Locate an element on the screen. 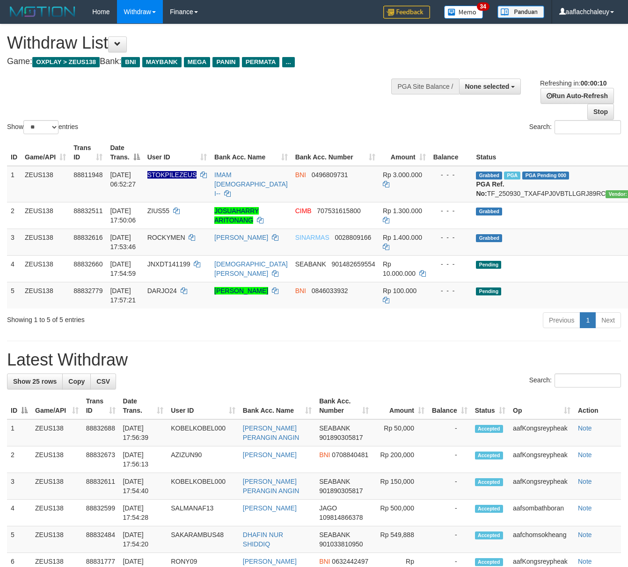  span: 88832660 is located at coordinates (88, 264).